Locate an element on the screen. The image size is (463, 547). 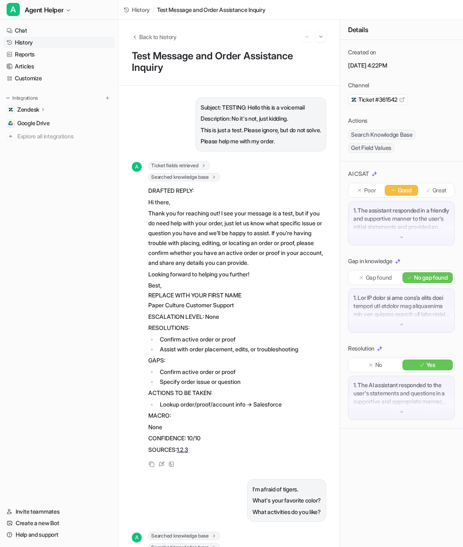
img: zendesk is located at coordinates (354, 100).